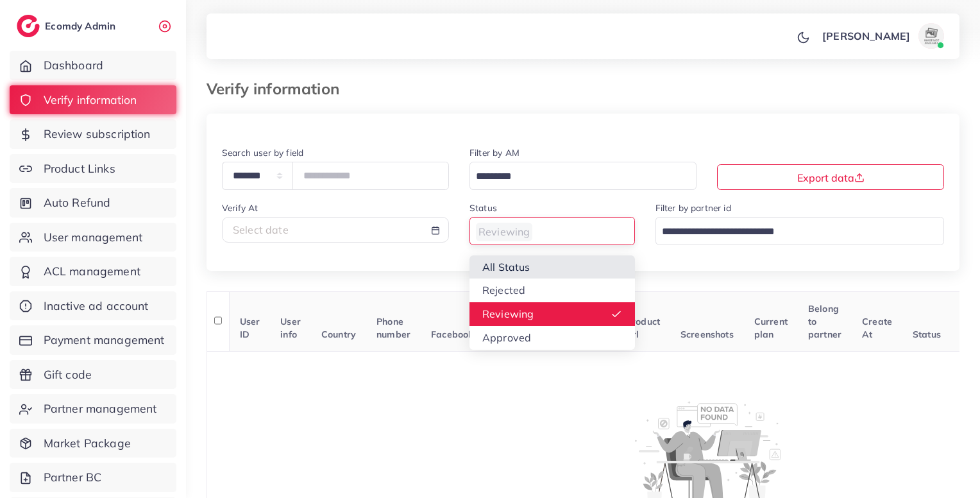  I want to click on span: Screenshots, so click(707, 334).